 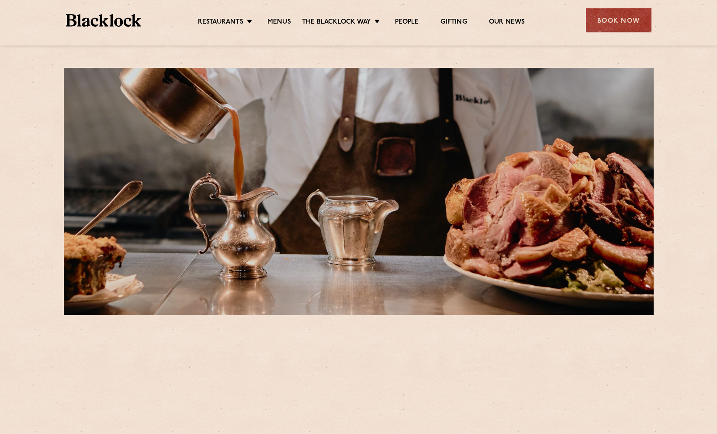 What do you see at coordinates (407, 23) in the screenshot?
I see `a: People` at bounding box center [407, 23].